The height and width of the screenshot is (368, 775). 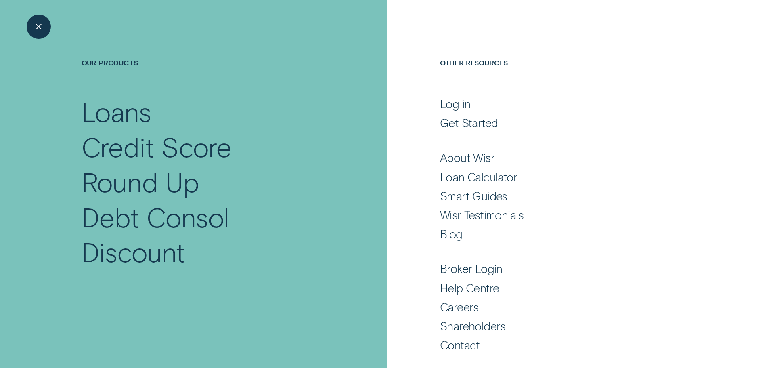 What do you see at coordinates (482, 215) in the screenshot?
I see `div: Wisr Testimonials` at bounding box center [482, 215].